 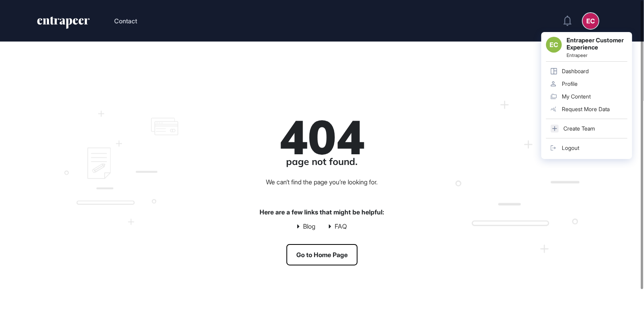 What do you see at coordinates (341, 226) in the screenshot?
I see `a: FAQ` at bounding box center [341, 226].